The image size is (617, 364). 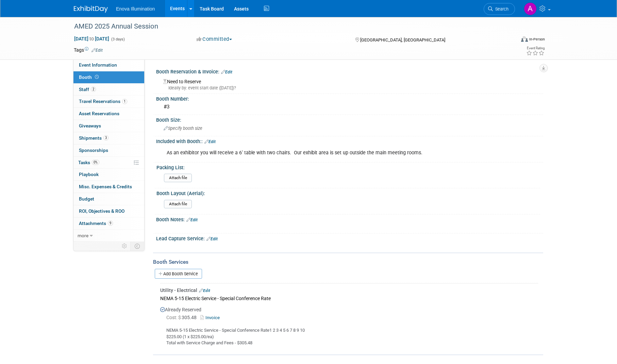 I want to click on div: As an exhibitor you will receive a 6’ table with two chairs. Our exhibit area is set up outside t..., so click(x=315, y=153).